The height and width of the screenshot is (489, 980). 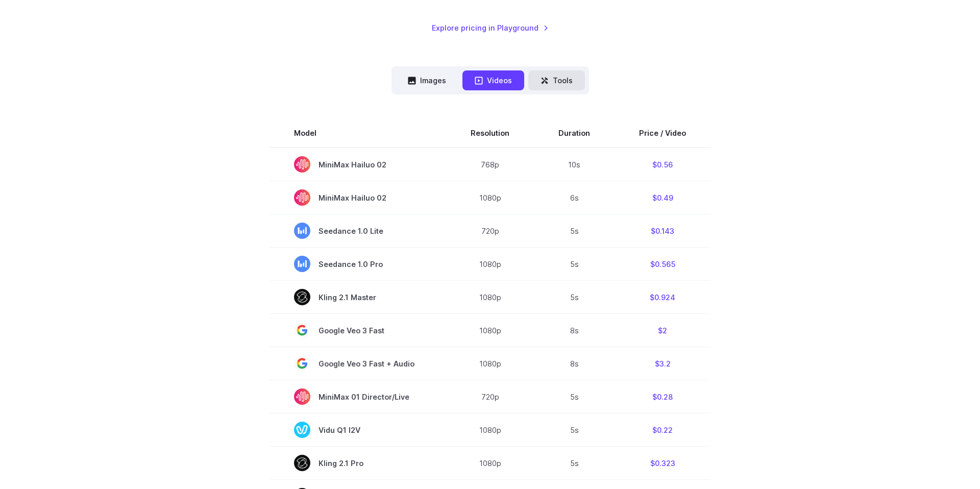 What do you see at coordinates (662, 164) in the screenshot?
I see `td: $0.56` at bounding box center [662, 164].